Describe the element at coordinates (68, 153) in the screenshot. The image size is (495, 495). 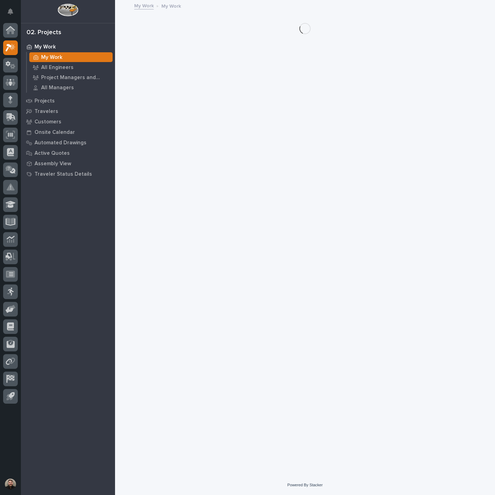
I see `a: Active Quotes` at that location.